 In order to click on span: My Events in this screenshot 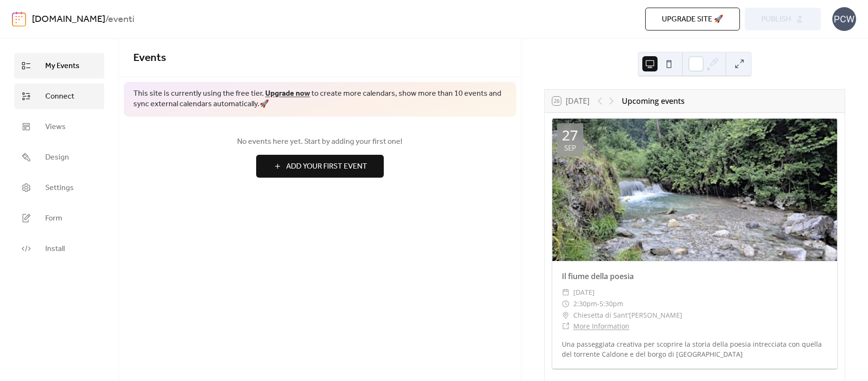, I will do `click(62, 67)`.